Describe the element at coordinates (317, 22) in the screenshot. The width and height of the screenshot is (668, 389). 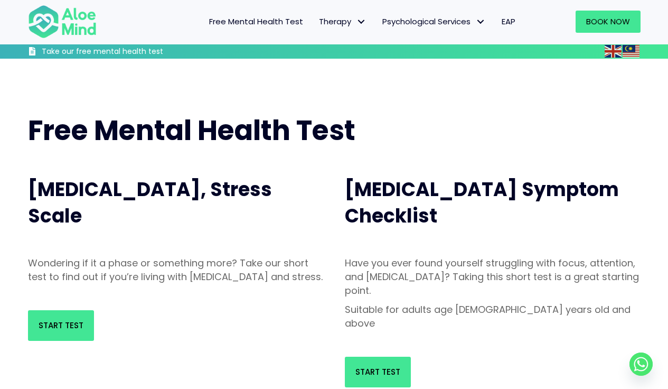
I see `nav: Menu` at that location.